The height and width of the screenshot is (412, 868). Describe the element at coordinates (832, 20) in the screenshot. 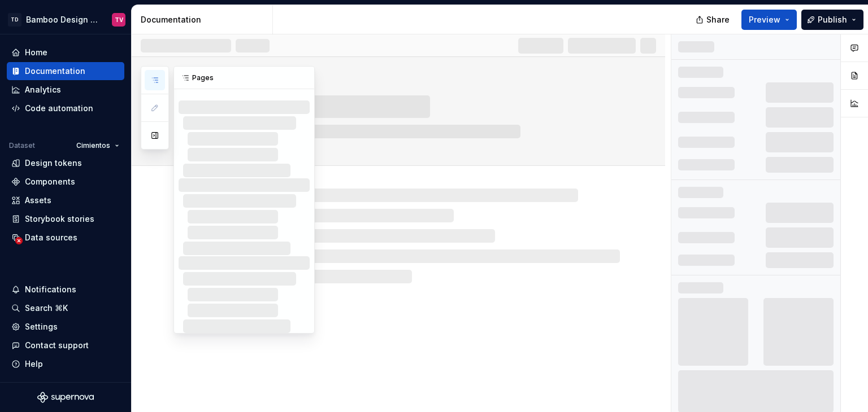

I see `button: Publish` at that location.